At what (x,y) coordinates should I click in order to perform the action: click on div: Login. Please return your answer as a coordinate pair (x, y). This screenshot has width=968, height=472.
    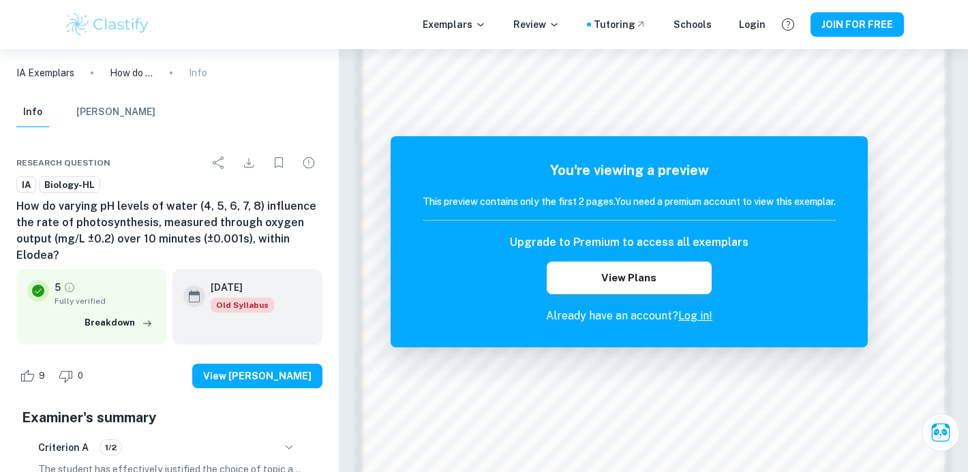
    Looking at the image, I should click on (752, 25).